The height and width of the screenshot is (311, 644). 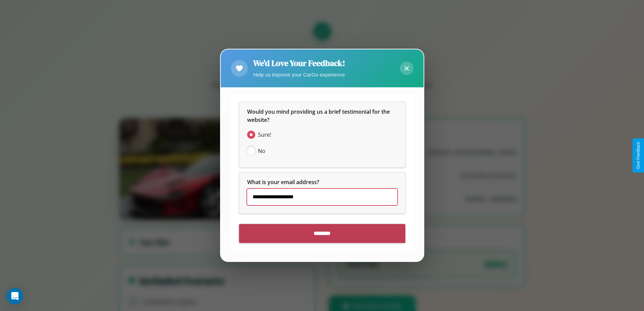 I want to click on span: Sure!, so click(x=264, y=135).